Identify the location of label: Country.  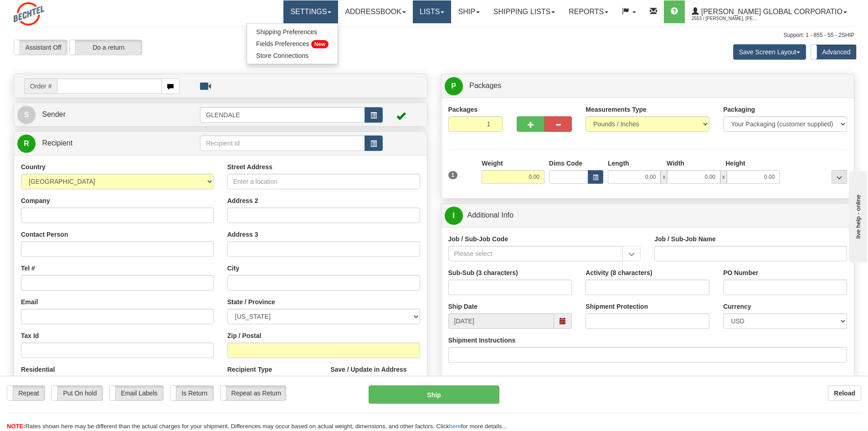
(33, 167).